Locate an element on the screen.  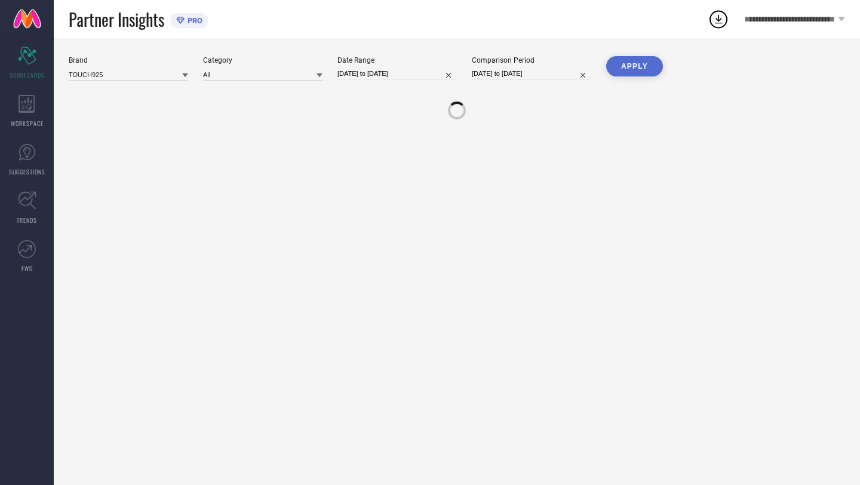
div: Brand is located at coordinates (128, 60).